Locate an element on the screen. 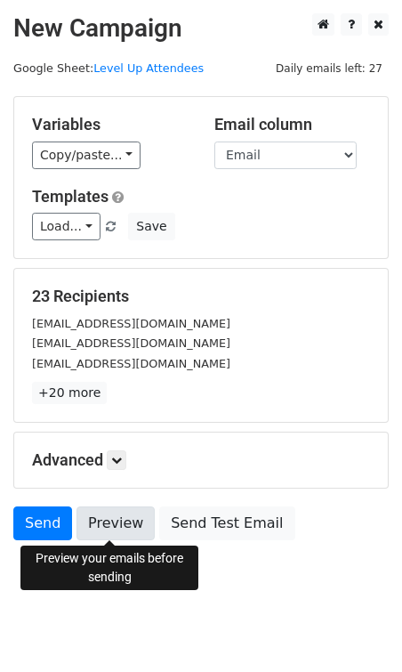 The image size is (402, 672). a: Templates is located at coordinates (70, 196).